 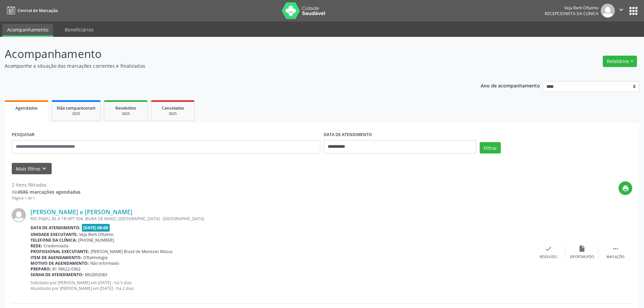 What do you see at coordinates (54, 240) in the screenshot?
I see `b: Telefone da clínica:` at bounding box center [54, 240].